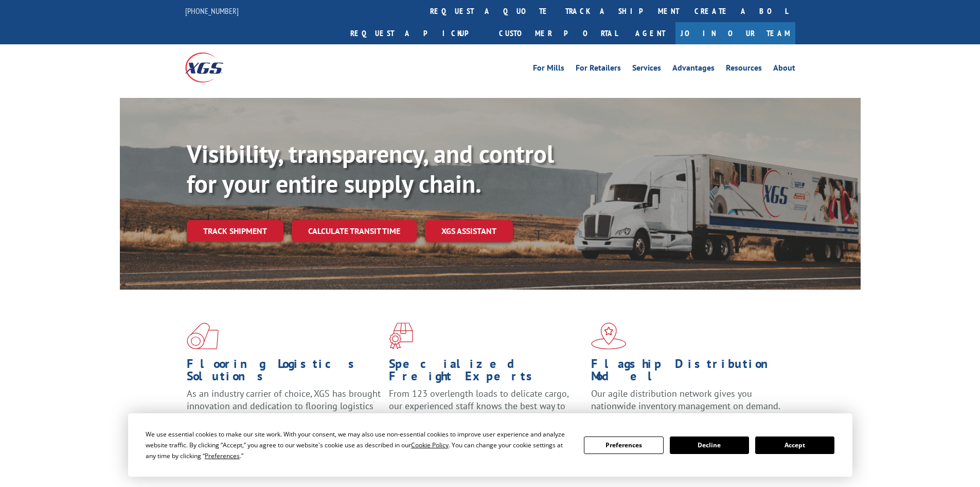 This screenshot has width=980, height=487. Describe the element at coordinates (487, 372) in the screenshot. I see `h1: Specialized Freight Experts` at that location.